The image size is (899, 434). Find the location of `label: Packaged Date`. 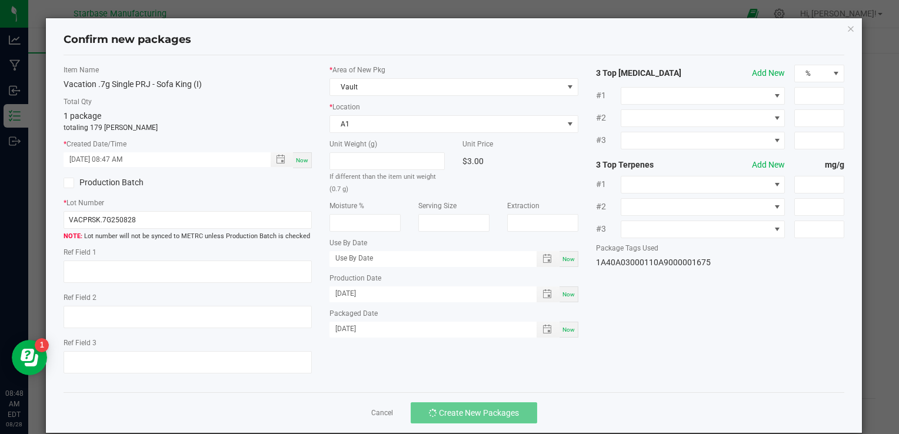

label: Packaged Date is located at coordinates (454, 314).